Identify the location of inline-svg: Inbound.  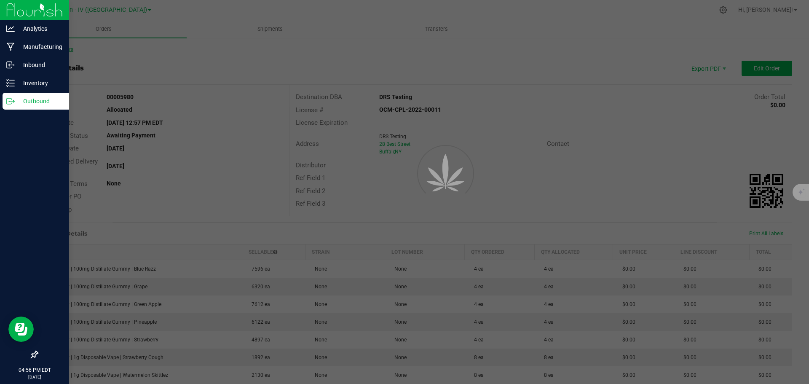
(11, 65).